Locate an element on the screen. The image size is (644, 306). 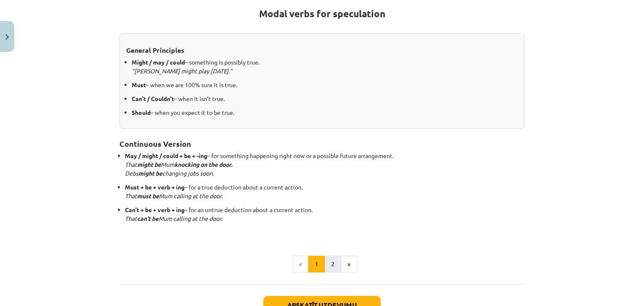
strong: Can’t / Couldn’t is located at coordinates (152, 99).